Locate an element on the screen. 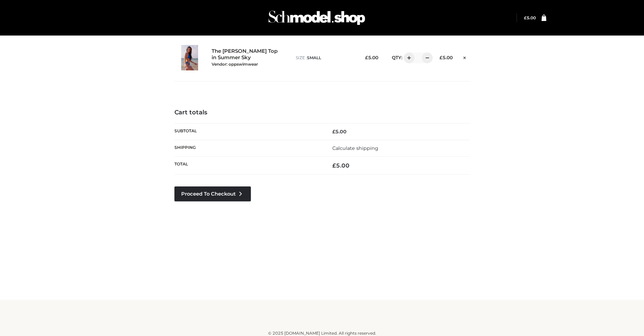 The width and height of the screenshot is (644, 336). span: SMALL is located at coordinates (314, 57).